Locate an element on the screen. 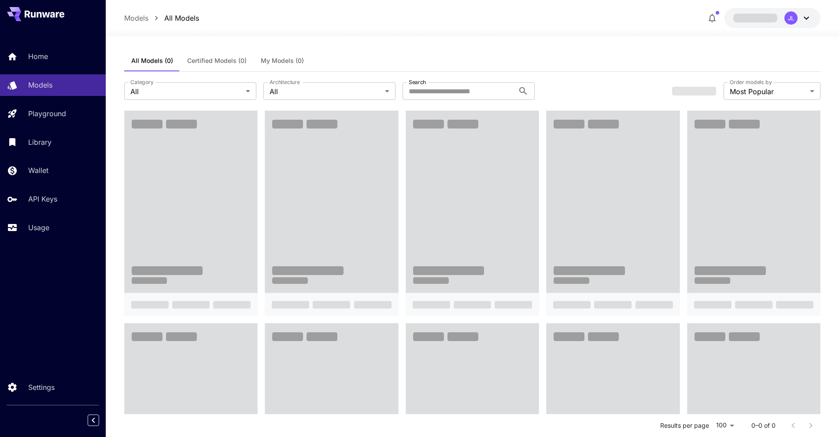 Image resolution: width=839 pixels, height=437 pixels. p: Results per page is located at coordinates (684, 426).